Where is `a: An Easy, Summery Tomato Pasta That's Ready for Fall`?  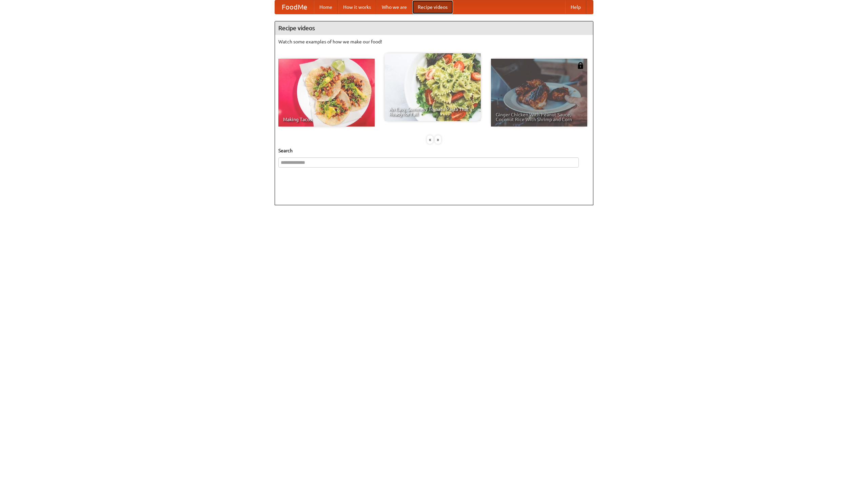 a: An Easy, Summery Tomato Pasta That's Ready for Fall is located at coordinates (433, 87).